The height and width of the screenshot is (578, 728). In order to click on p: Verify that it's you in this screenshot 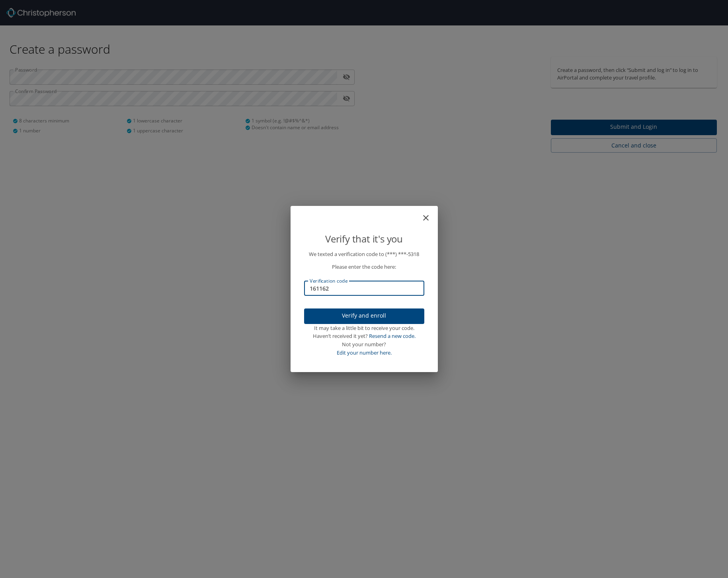, I will do `click(364, 239)`.